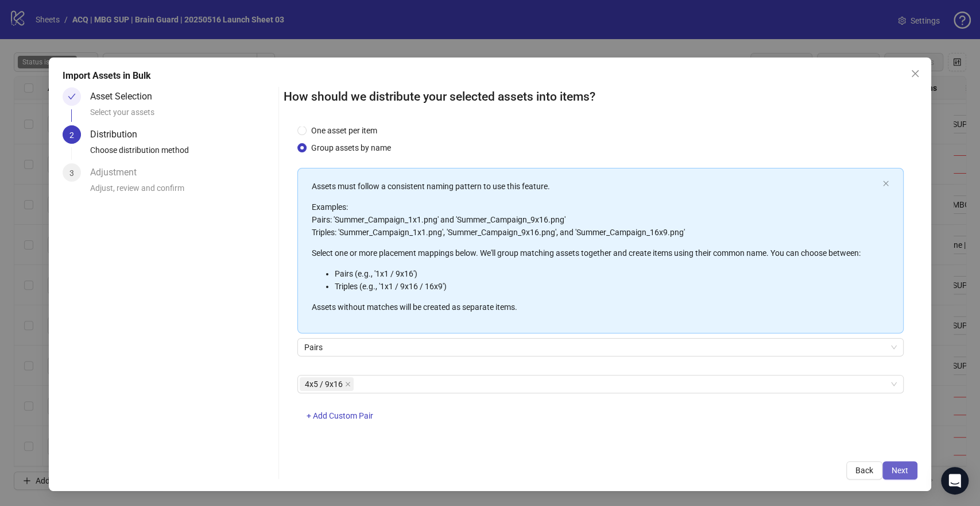 The height and width of the screenshot is (506, 980). Describe the element at coordinates (594, 186) in the screenshot. I see `p: Assets must follow a consistent naming pattern to use this feature.` at that location.